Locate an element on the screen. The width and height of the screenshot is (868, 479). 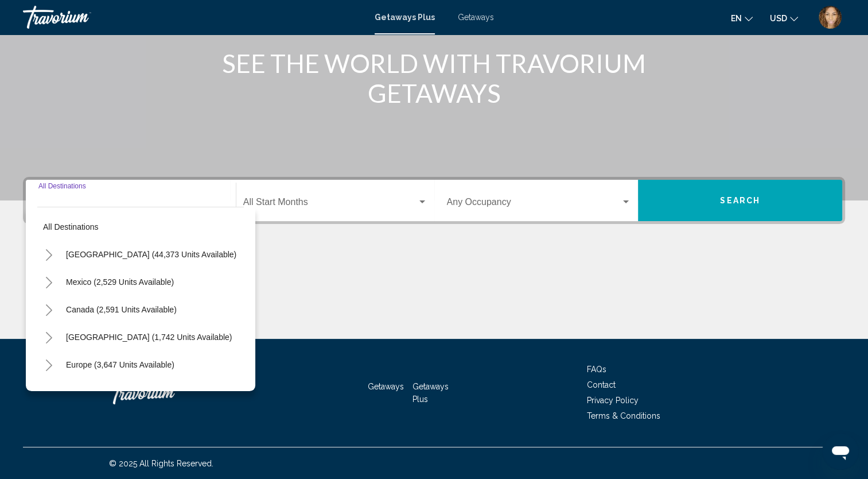
button: Toggle Europe (3,647 units available) is located at coordinates (49, 364).